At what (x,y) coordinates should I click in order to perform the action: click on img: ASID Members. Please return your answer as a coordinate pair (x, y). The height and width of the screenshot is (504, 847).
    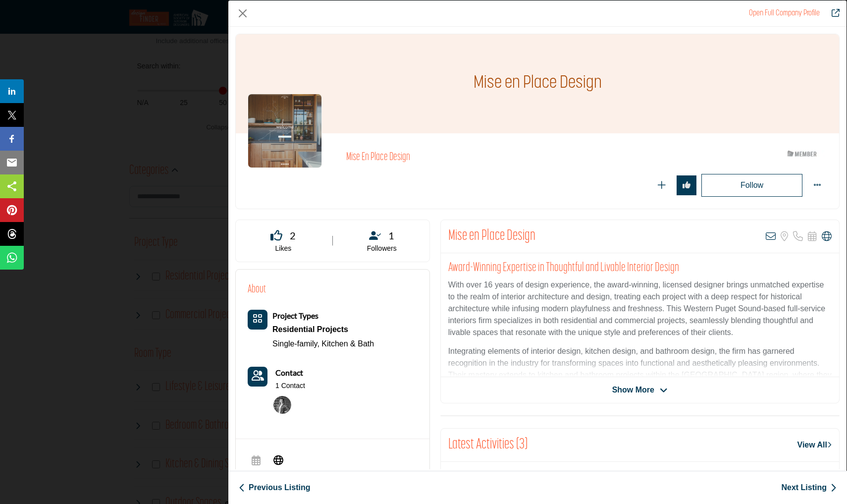
    Looking at the image, I should click on (803, 154).